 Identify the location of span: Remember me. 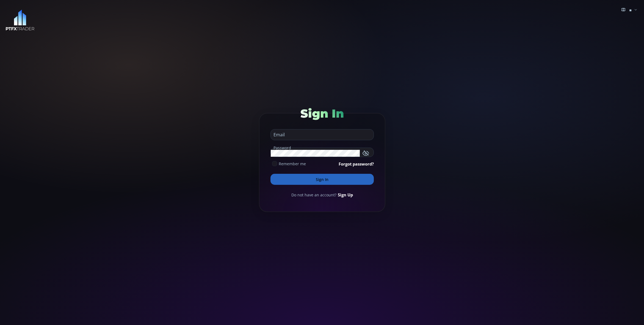
(293, 163).